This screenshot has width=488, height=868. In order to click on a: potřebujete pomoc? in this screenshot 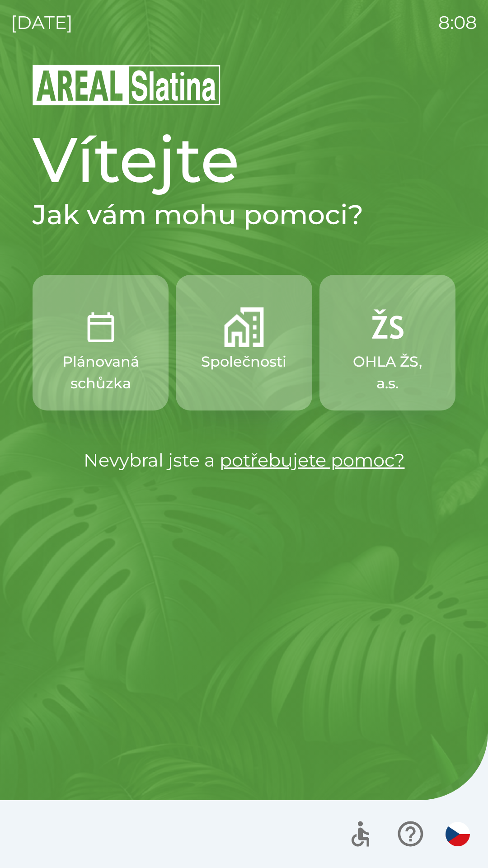, I will do `click(312, 460)`.